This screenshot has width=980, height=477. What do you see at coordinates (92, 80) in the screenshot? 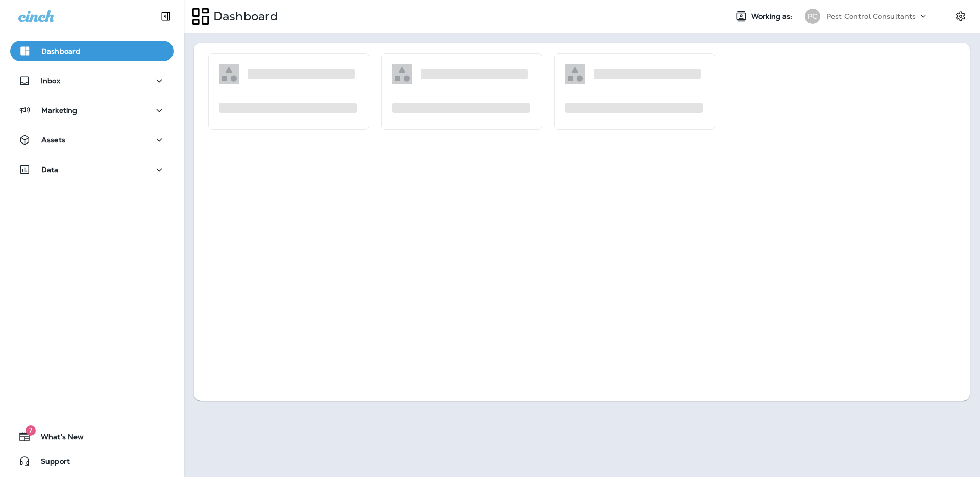
I see `button: Inbox` at bounding box center [92, 80].